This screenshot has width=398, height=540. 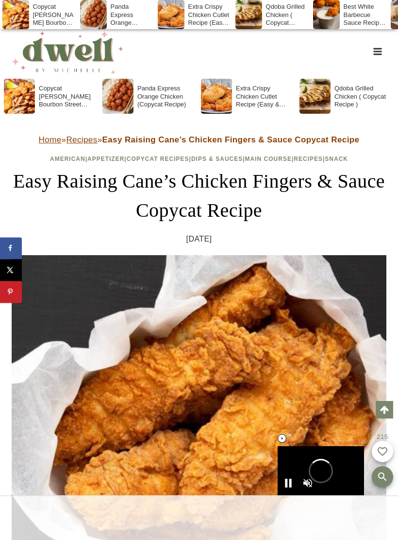 I want to click on a: Appetizer, so click(x=106, y=159).